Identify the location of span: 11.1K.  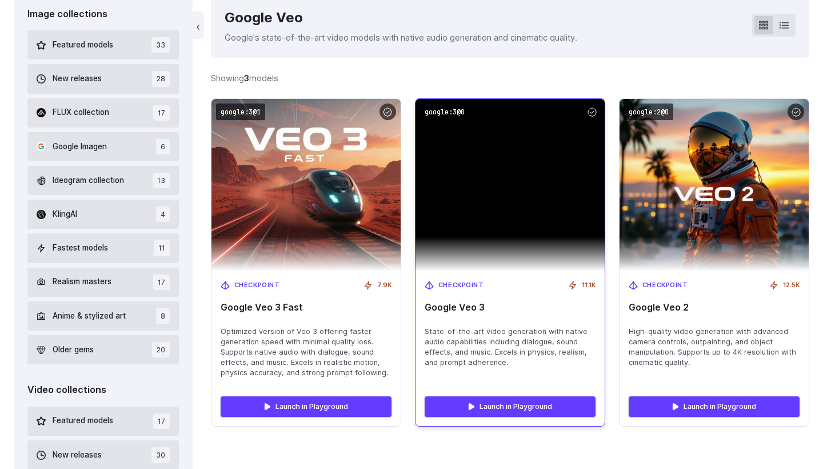
(589, 285).